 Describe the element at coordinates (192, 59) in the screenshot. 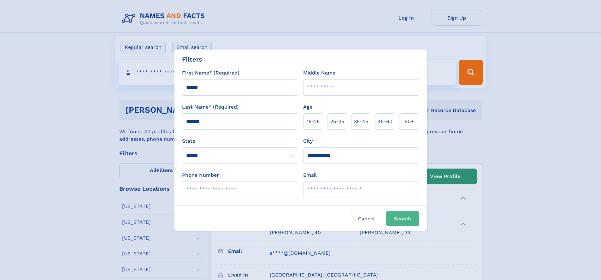

I see `div: Filters` at that location.